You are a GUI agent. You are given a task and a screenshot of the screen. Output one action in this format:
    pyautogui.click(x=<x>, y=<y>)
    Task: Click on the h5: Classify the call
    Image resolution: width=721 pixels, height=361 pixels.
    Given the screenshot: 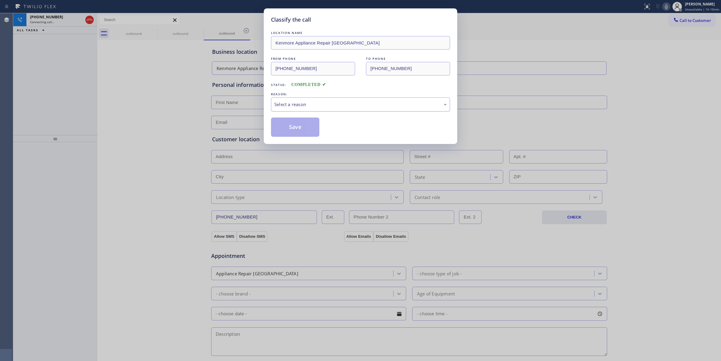 What is the action you would take?
    pyautogui.click(x=291, y=20)
    